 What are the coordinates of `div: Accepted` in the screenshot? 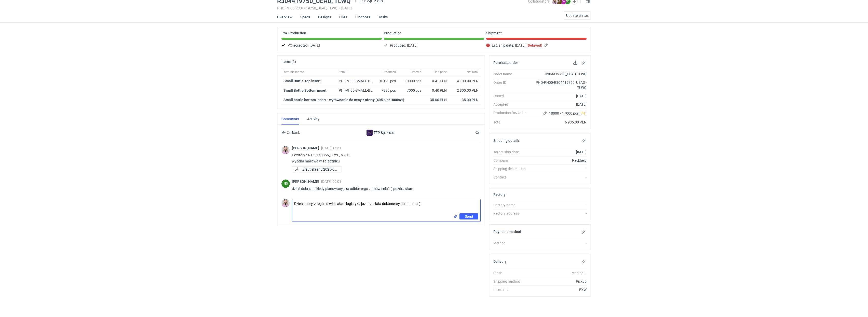 It's located at (512, 105).